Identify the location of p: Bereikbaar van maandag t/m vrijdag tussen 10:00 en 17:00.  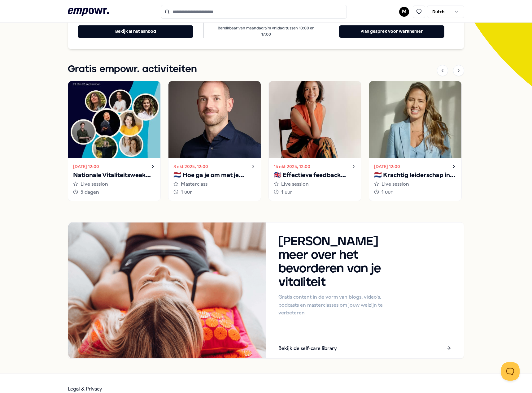
(266, 31).